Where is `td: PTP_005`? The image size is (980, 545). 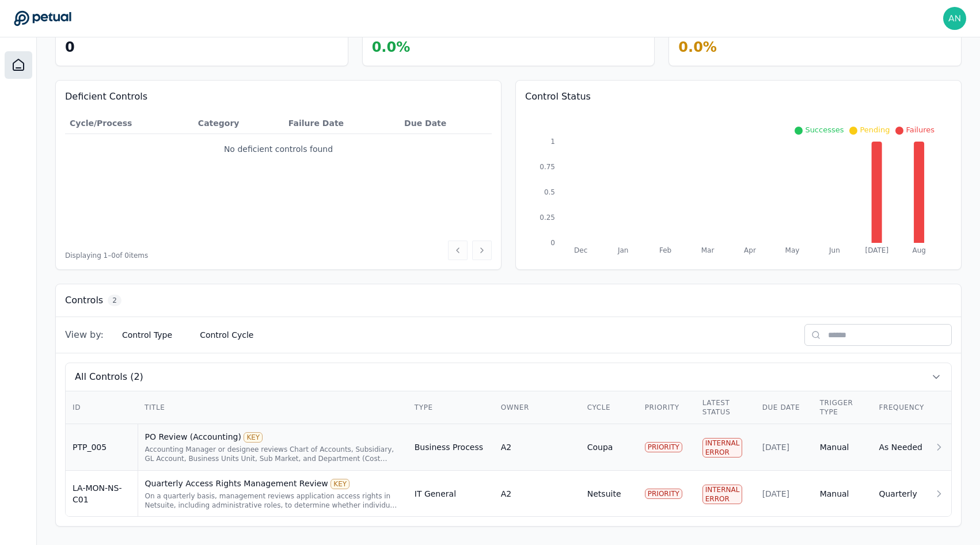 td: PTP_005 is located at coordinates (101, 447).